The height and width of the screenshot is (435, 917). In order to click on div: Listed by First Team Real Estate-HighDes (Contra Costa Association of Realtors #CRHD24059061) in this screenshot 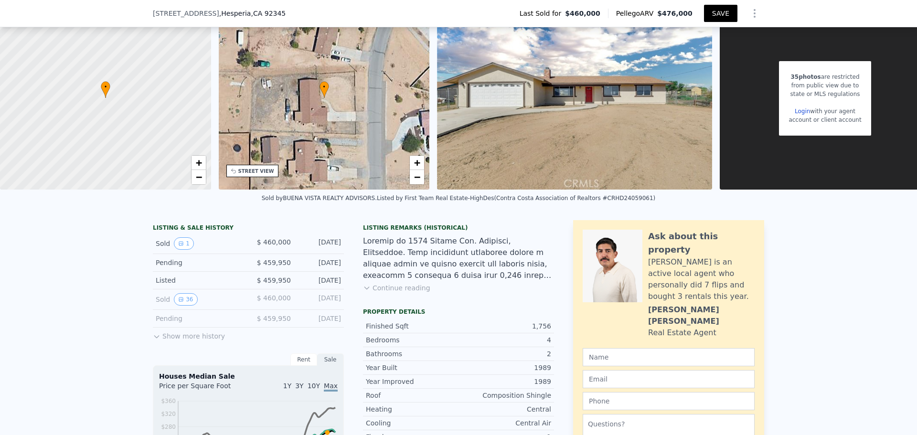, I will do `click(516, 198)`.